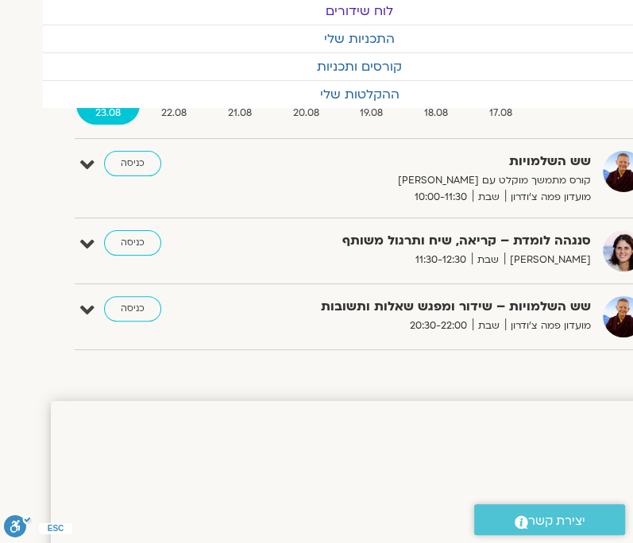  Describe the element at coordinates (550, 520) in the screenshot. I see `a: יצירת קשר` at that location.